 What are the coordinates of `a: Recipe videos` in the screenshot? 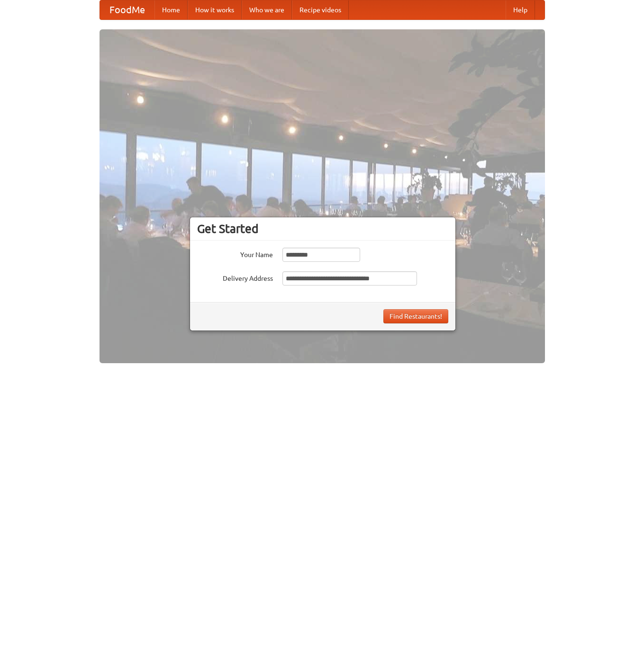 It's located at (320, 10).